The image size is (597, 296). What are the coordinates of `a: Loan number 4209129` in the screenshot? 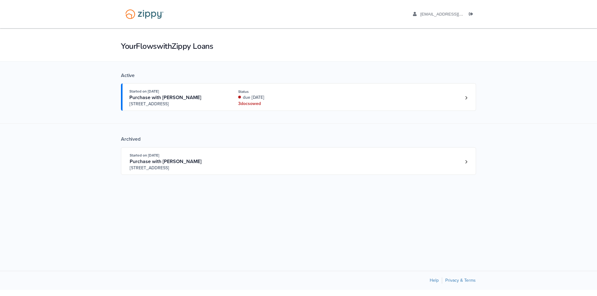 It's located at (466, 98).